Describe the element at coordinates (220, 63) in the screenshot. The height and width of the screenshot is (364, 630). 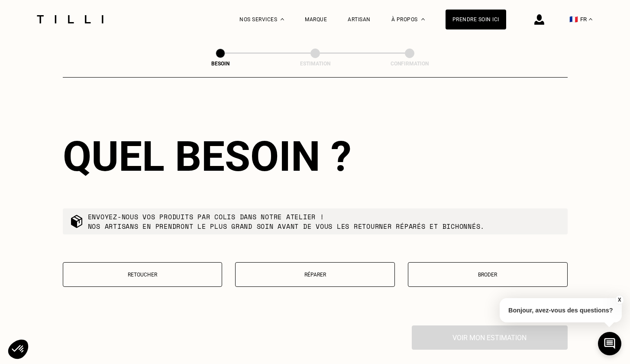
I see `div: Besoin` at that location.